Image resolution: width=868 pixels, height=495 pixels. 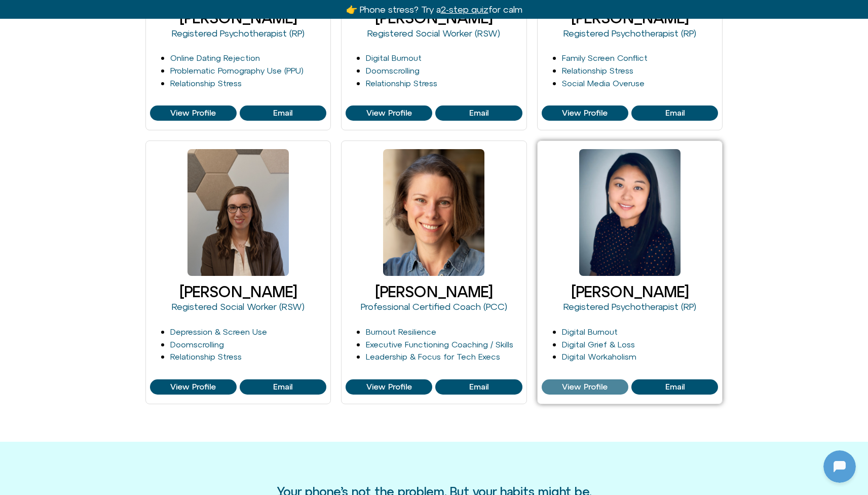 I want to click on p: Looks like you stepped away—no worries. Message me when you're ready. What feels like a good next..., so click(x=105, y=218).